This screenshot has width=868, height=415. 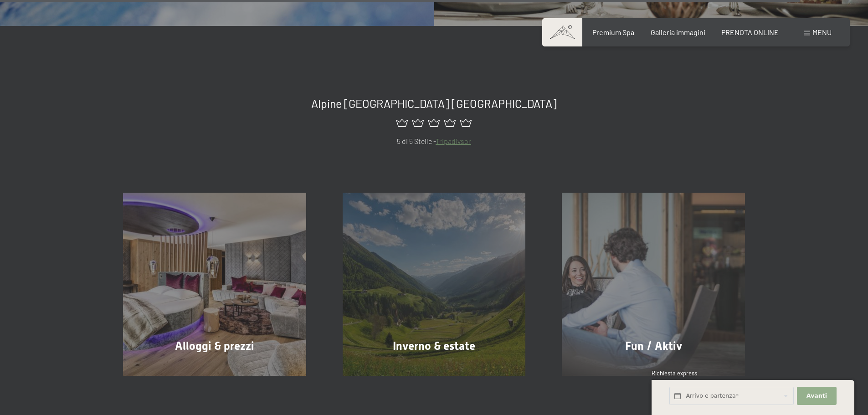 I want to click on button: Avanti, so click(x=817, y=396).